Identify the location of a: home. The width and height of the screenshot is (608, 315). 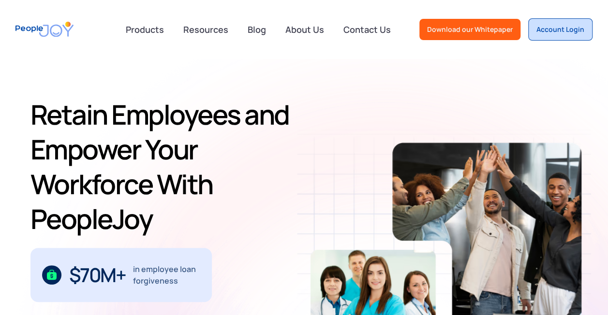
(44, 29).